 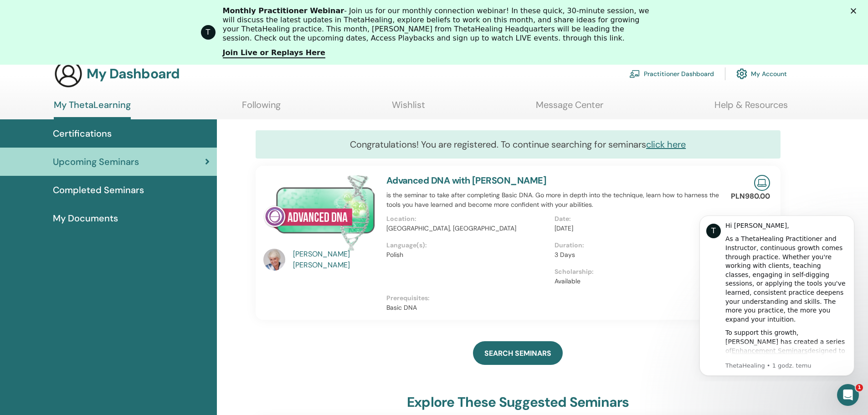 What do you see at coordinates (635, 74) in the screenshot?
I see `img: chalkboard-teacher.svg` at bounding box center [635, 74].